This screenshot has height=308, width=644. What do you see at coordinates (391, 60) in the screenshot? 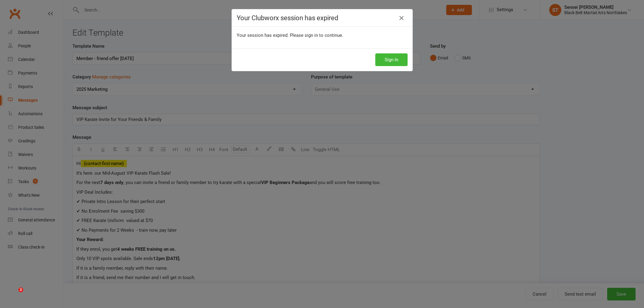
I see `button: Sign In` at bounding box center [391, 60].